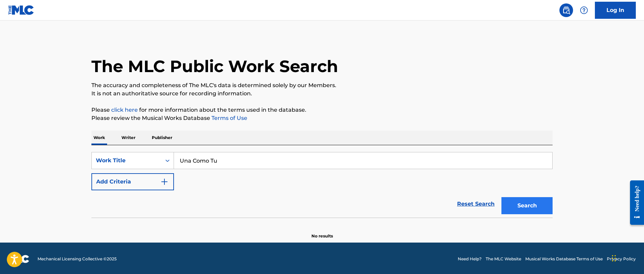  I want to click on p: No results, so click(322, 232).